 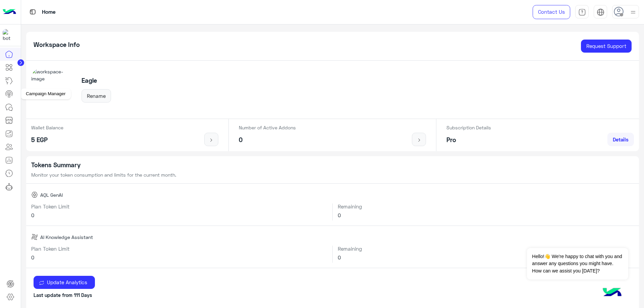 I want to click on img: hulul-logo.png, so click(x=612, y=293).